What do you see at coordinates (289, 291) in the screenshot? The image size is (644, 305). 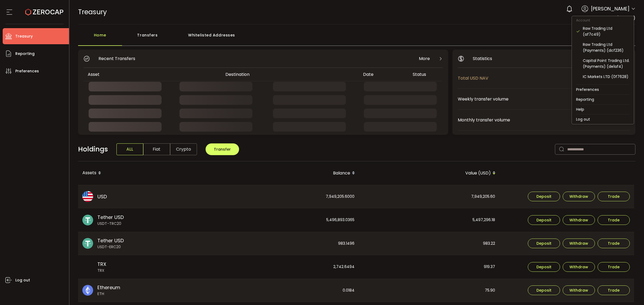 I see `div: 0.0184` at bounding box center [289, 291].